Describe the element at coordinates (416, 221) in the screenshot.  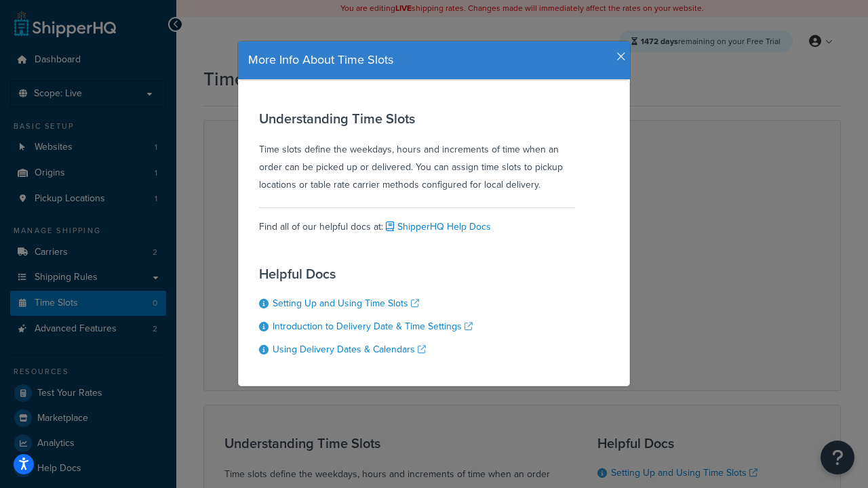
I see `div: Find all of our helpful docs at:` at that location.